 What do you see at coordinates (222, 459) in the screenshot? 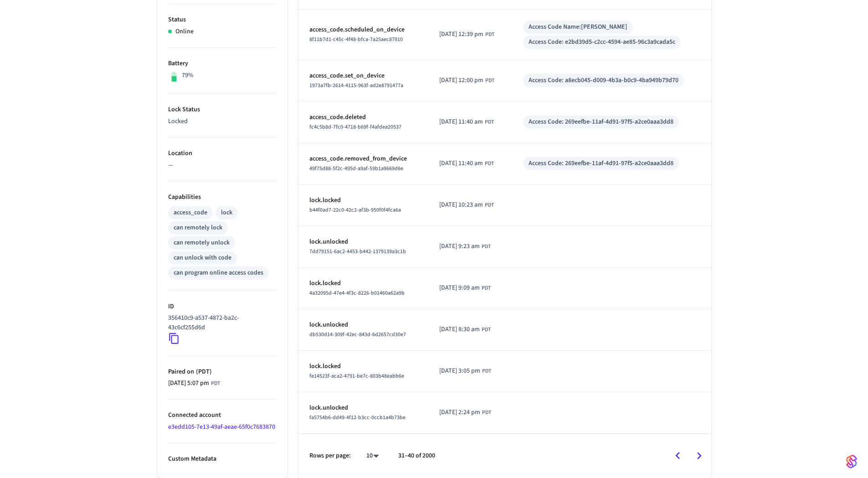
I see `p: Custom Metadata` at bounding box center [222, 459].